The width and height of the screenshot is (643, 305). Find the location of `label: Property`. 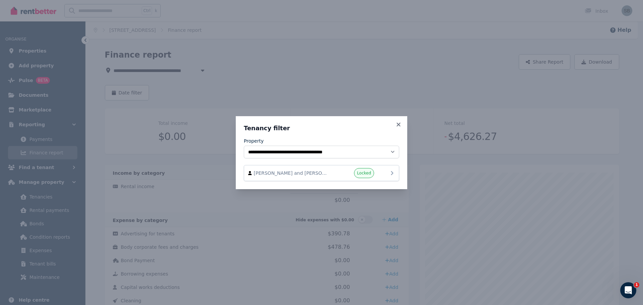

label: Property is located at coordinates (253, 141).